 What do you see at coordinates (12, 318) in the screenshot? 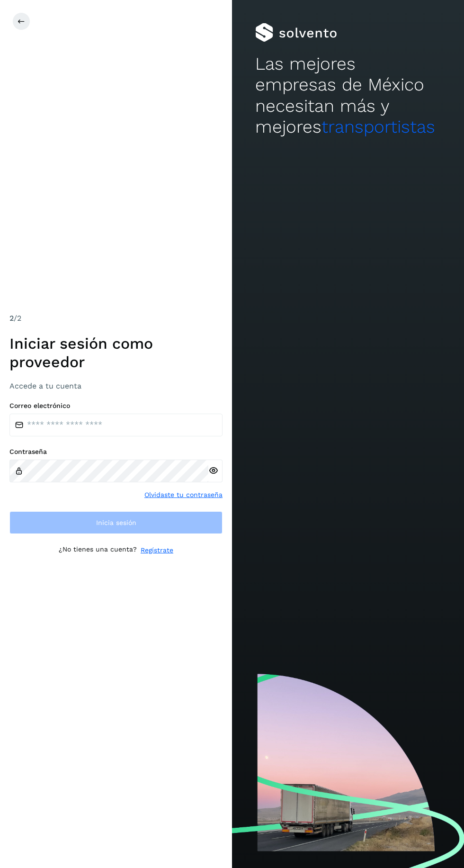
I see `span: 2` at bounding box center [12, 318].